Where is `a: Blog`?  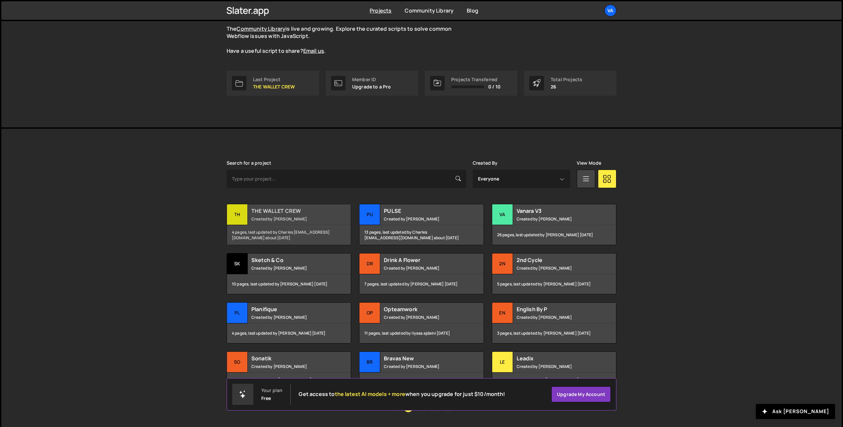 a: Blog is located at coordinates (472, 11).